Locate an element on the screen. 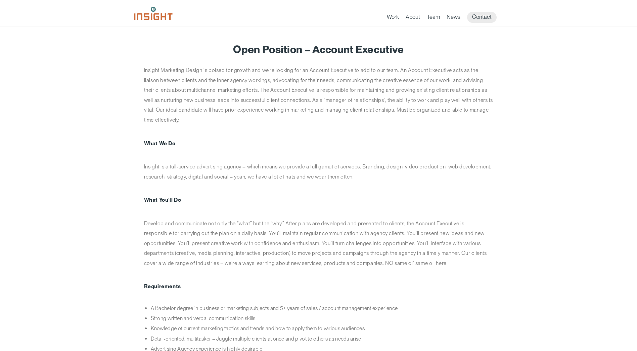 The image size is (637, 351). li: Detail-oriented, multitasker – Juggle multiple clients at once and pivot to others as needs arise is located at coordinates (322, 339).